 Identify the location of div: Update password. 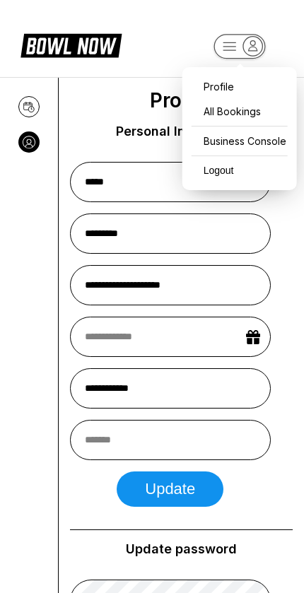
(181, 550).